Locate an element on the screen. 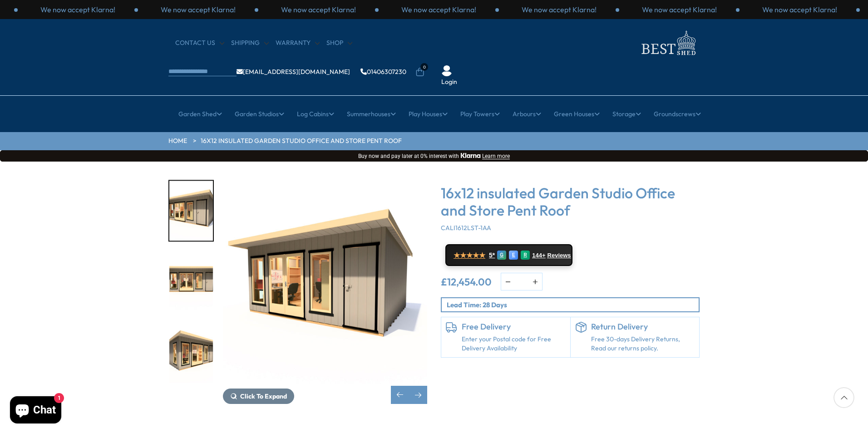  a: 01406307230 is located at coordinates (383, 72).